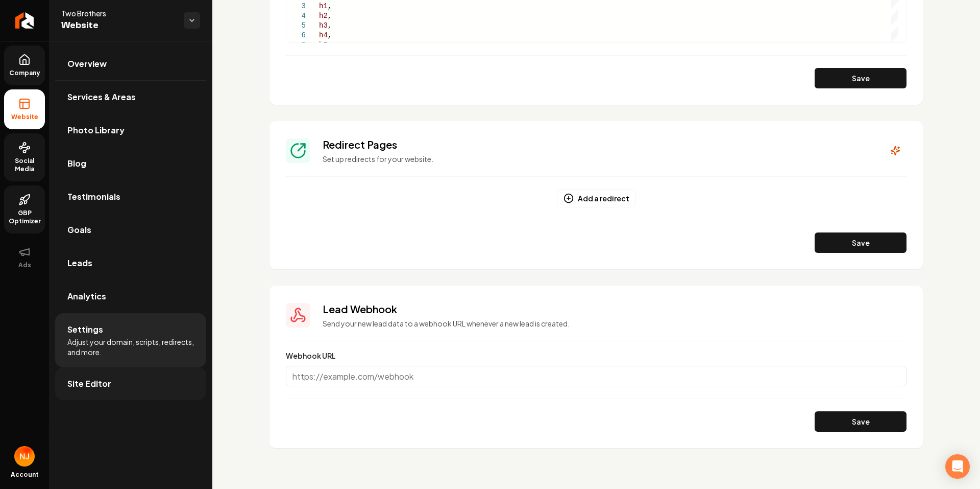 Image resolution: width=980 pixels, height=489 pixels. Describe the element at coordinates (79, 263) in the screenshot. I see `span: Leads` at that location.